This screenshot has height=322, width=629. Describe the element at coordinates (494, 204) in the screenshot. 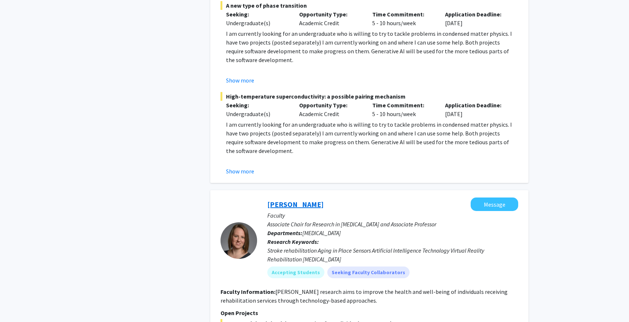

I see `button: Message Rachel Wolpert` at that location.